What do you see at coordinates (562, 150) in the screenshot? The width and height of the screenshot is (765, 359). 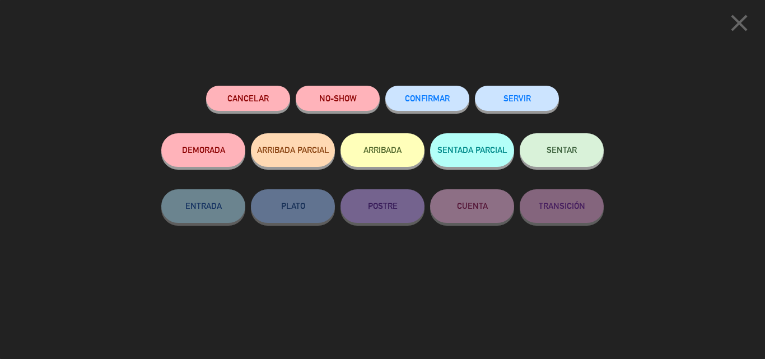 I see `button: SENTAR` at bounding box center [562, 150].